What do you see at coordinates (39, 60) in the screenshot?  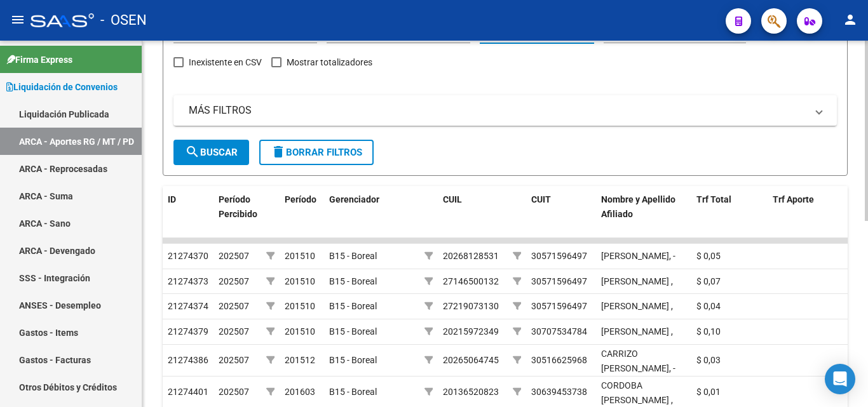 I see `span: Firma Express` at bounding box center [39, 60].